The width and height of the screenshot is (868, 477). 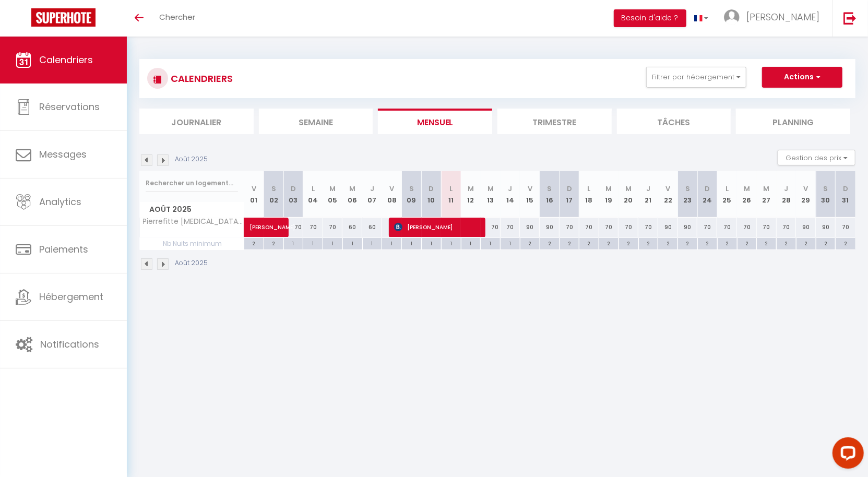 I want to click on th: 06, so click(x=352, y=194).